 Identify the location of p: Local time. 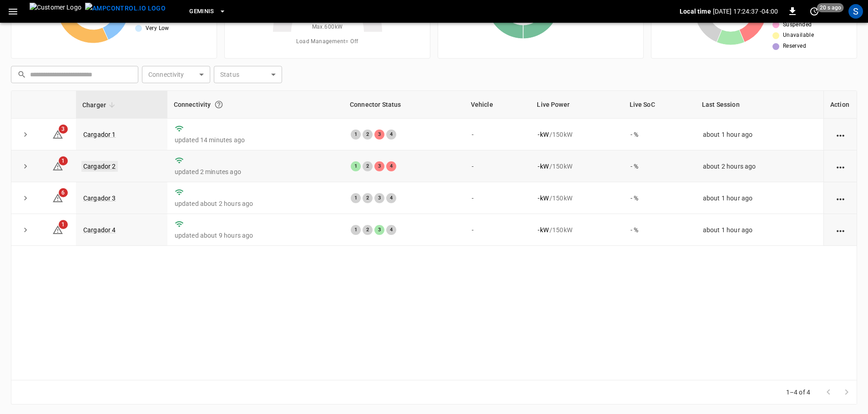
(695, 11).